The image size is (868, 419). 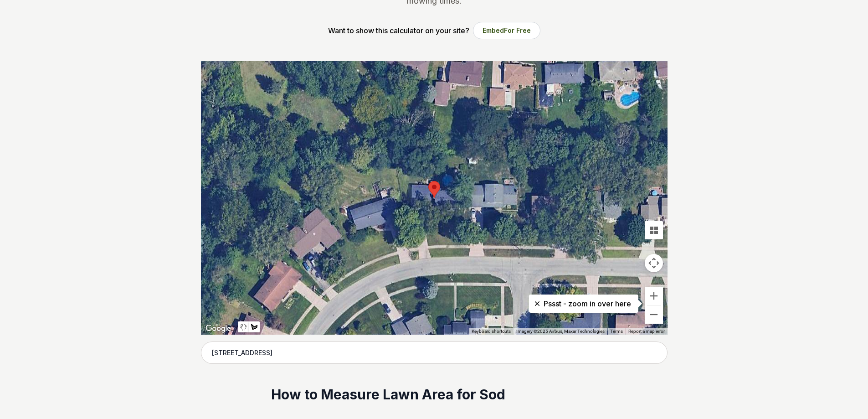 I want to click on button: Draw a shape, so click(x=255, y=327).